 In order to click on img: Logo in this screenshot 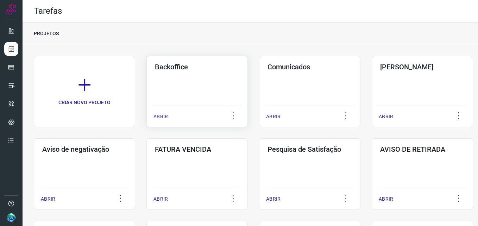, I will do `click(11, 10)`.